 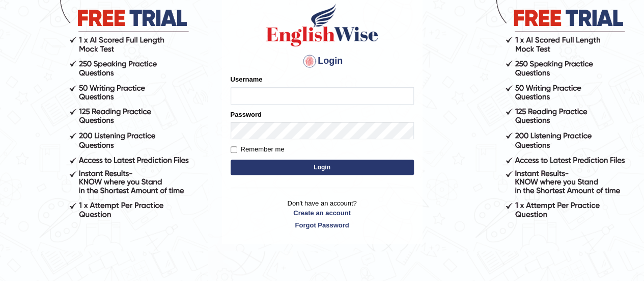 What do you see at coordinates (246, 114) in the screenshot?
I see `label: Password` at bounding box center [246, 114].